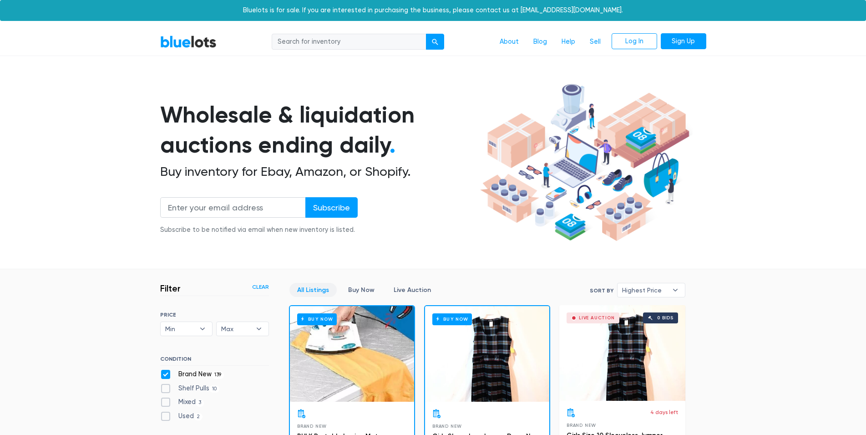 The height and width of the screenshot is (435, 866). Describe the element at coordinates (569, 42) in the screenshot. I see `a: Help` at that location.